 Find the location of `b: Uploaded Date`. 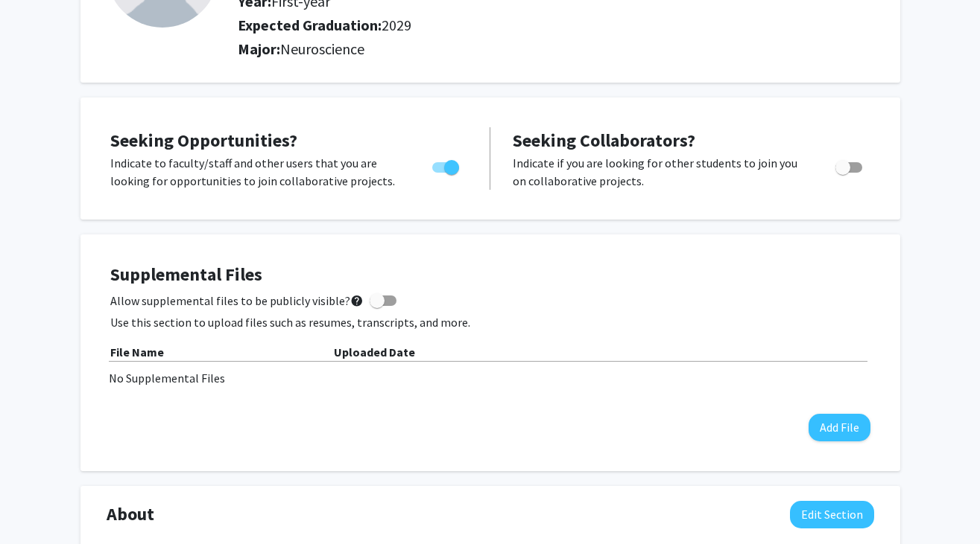

b: Uploaded Date is located at coordinates (374, 352).